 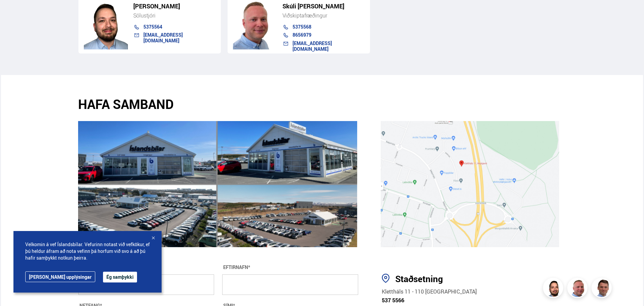 I want to click on img: siFngHWaQ9KaOqBr.png, so click(x=578, y=289).